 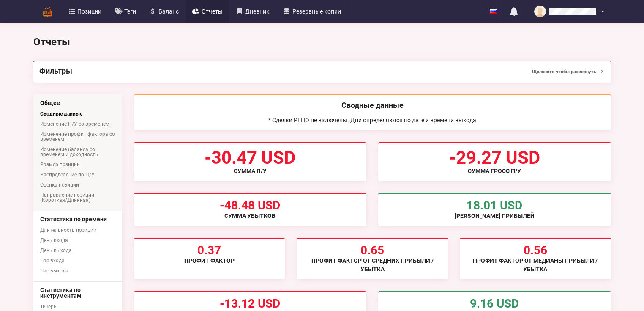 What do you see at coordinates (78, 165) in the screenshot?
I see `a: Размер позиции` at bounding box center [78, 165].